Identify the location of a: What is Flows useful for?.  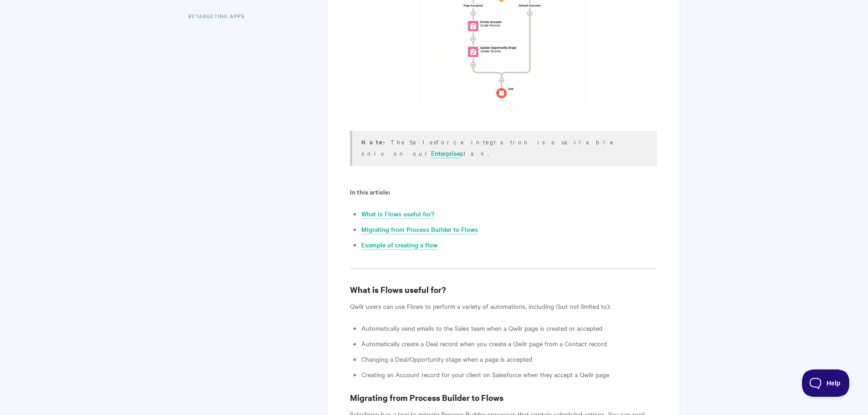
(398, 214).